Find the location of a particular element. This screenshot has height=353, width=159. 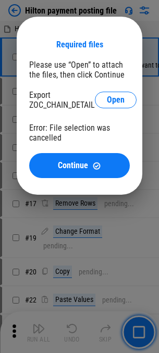

div: Export ZOC_CHAIN_DETAIL is located at coordinates (62, 100).